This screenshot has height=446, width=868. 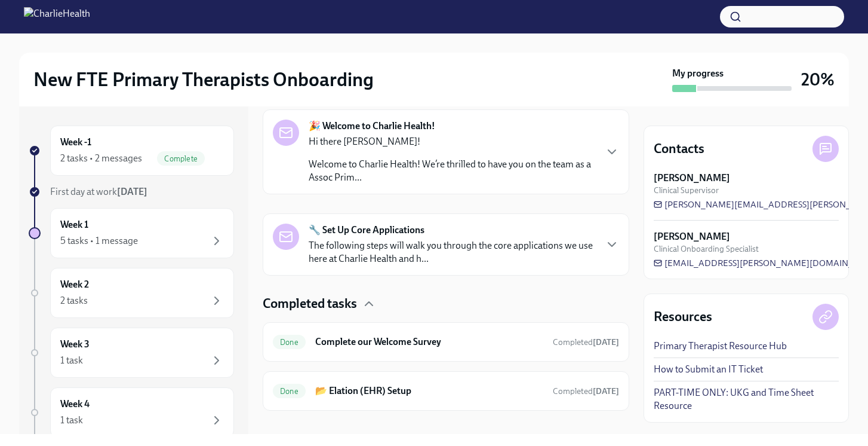 I want to click on h6: Week 4, so click(x=75, y=404).